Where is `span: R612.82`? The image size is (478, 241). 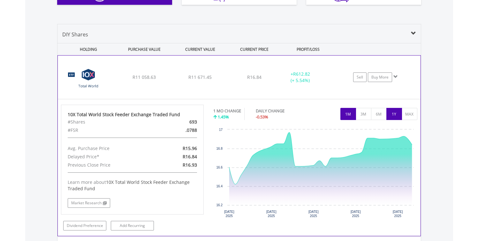 span: R612.82 is located at coordinates (301, 74).